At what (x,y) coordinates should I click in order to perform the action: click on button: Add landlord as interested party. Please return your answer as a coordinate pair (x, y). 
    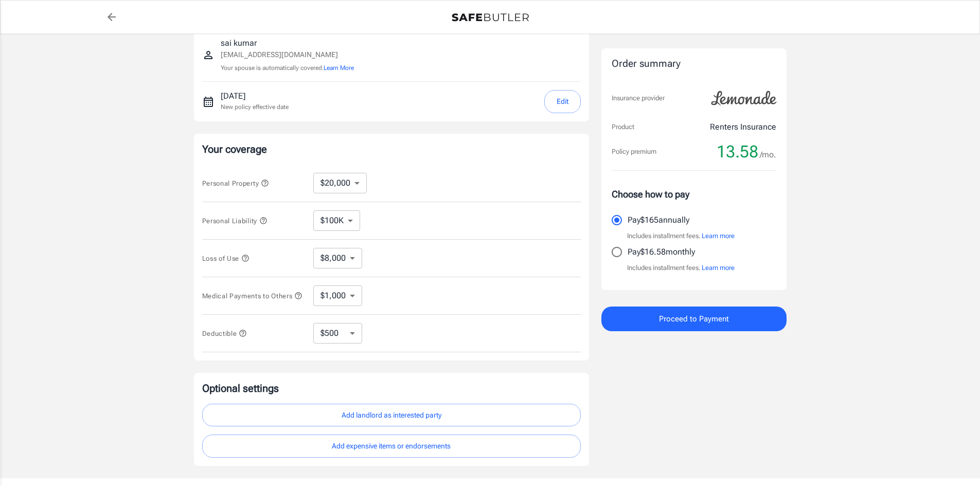
    Looking at the image, I should click on (391, 415).